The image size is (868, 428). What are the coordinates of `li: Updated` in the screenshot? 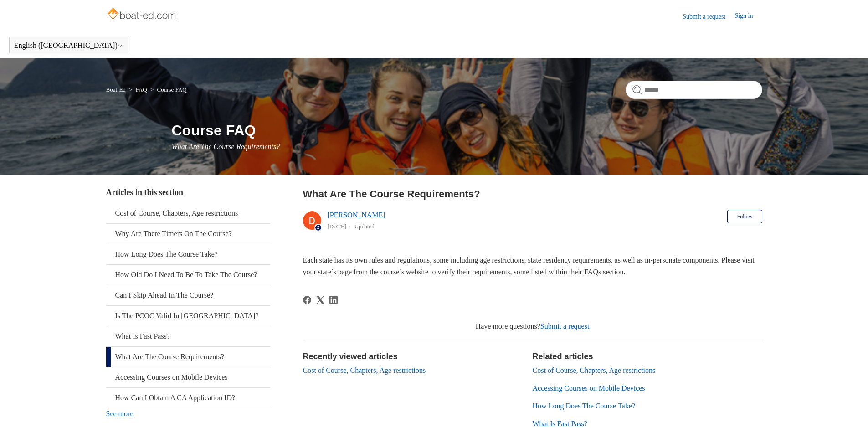 It's located at (365, 226).